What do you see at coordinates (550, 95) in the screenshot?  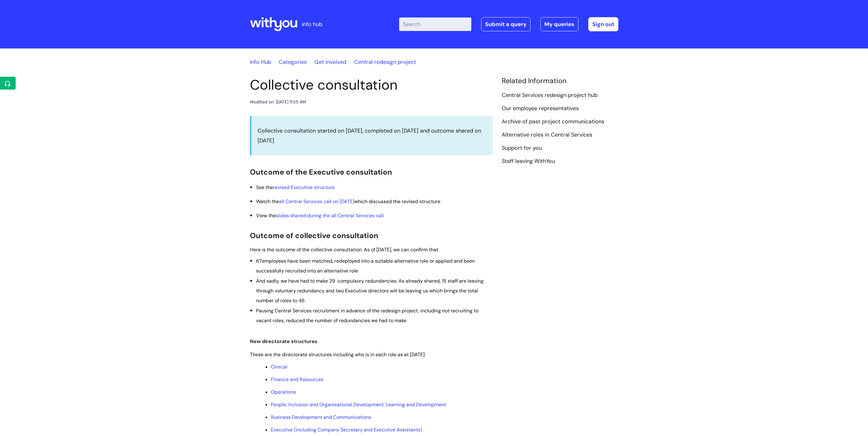 I see `a: Central Services redesign project hub` at bounding box center [550, 95].